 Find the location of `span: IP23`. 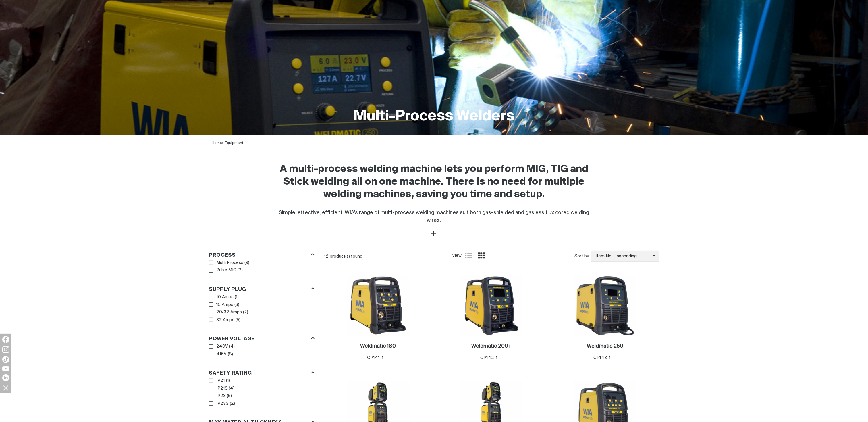

span: IP23 is located at coordinates (221, 396).